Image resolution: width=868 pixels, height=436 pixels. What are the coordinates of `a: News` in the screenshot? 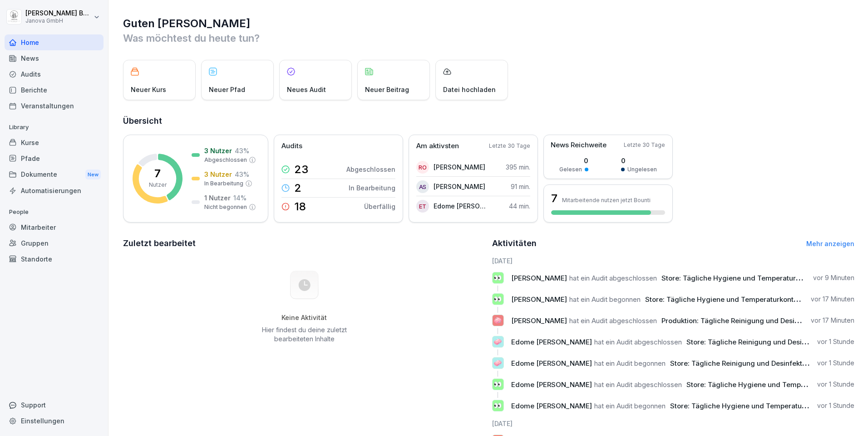 It's located at (54, 58).